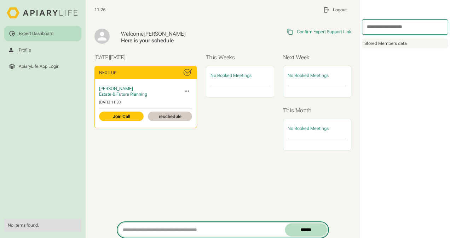 Image resolution: width=450 pixels, height=238 pixels. Describe the element at coordinates (317, 110) in the screenshot. I see `h3: This Month` at that location.